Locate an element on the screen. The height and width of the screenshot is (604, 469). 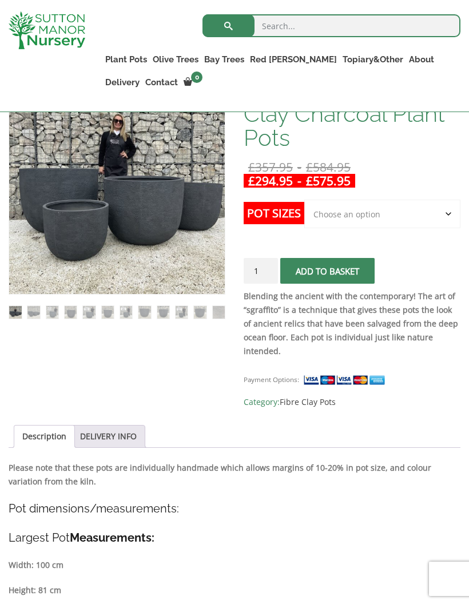
h1: The Egg Pot Fibre Clay Charcoal Plant Pots is located at coordinates (352, 114).